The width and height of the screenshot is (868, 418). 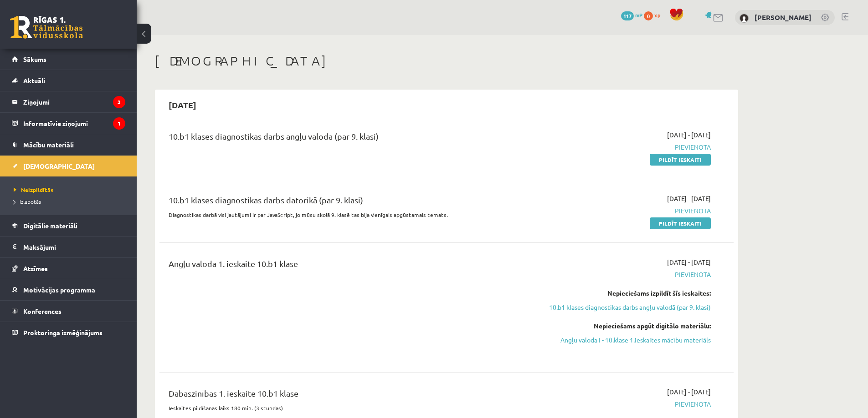 I want to click on div: 10.b1 klases diagnostikas darbs angļu valodā (par 9. klasi), so click(x=347, y=138).